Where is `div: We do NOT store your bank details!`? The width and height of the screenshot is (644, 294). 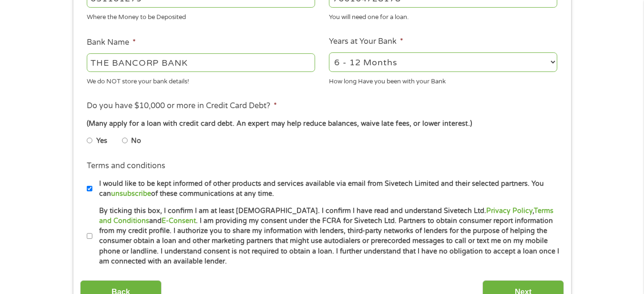
div: We do NOT store your bank details! is located at coordinates (201, 79).